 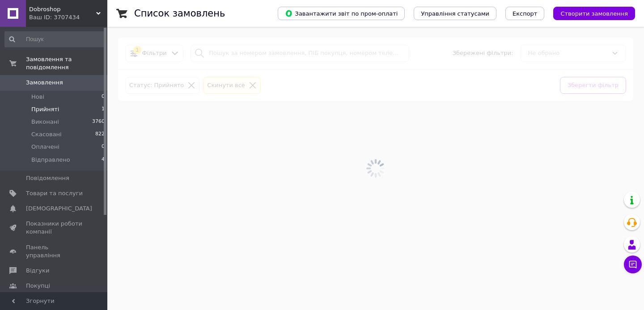 I want to click on span: Показники роботи компанії, so click(x=54, y=228).